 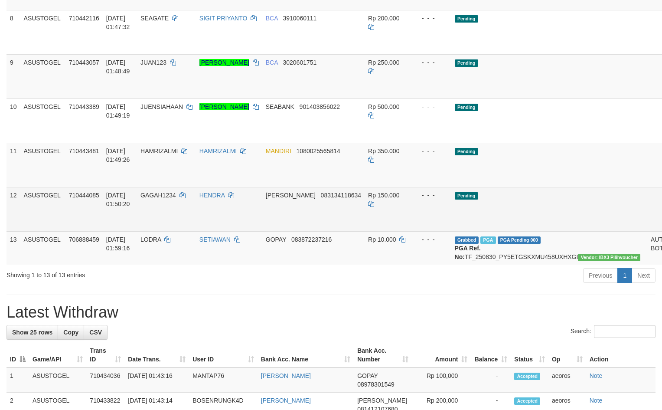 What do you see at coordinates (384, 107) in the screenshot?
I see `span: Rp 500.000` at bounding box center [384, 107].